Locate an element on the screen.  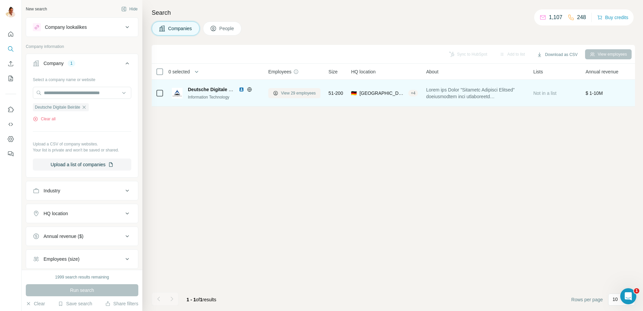
span: 51-200 is located at coordinates (336, 93).